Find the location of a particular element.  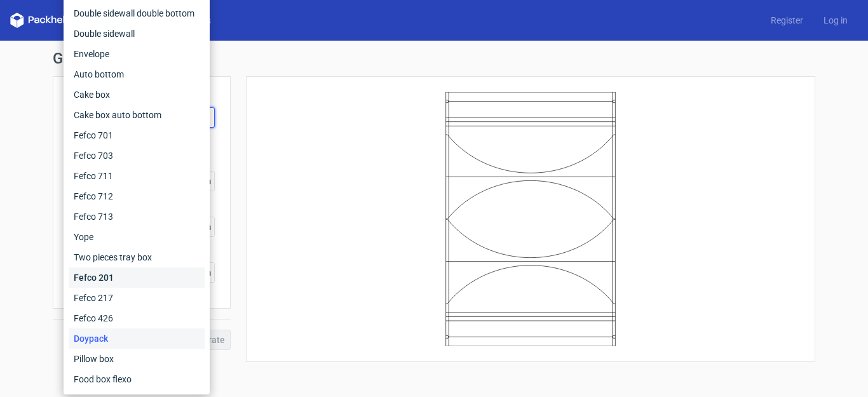

div: Fefco 426 is located at coordinates (137, 318).